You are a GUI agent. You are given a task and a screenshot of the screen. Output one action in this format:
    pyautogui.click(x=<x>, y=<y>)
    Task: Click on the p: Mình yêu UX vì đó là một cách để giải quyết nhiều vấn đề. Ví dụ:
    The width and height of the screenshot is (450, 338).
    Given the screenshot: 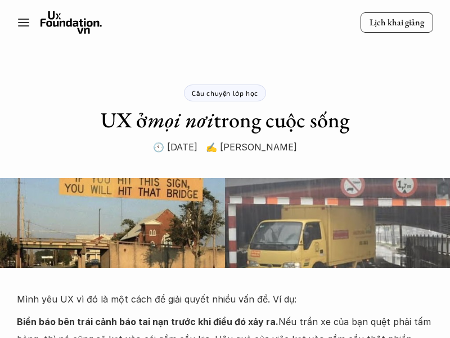 What is the action you would take?
    pyautogui.click(x=225, y=299)
    